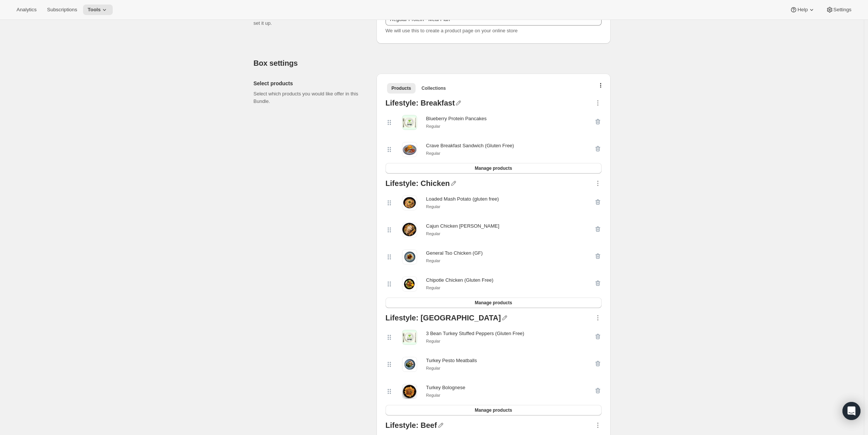 Image resolution: width=868 pixels, height=435 pixels. Describe the element at coordinates (62, 10) in the screenshot. I see `span: Subscriptions` at that location.